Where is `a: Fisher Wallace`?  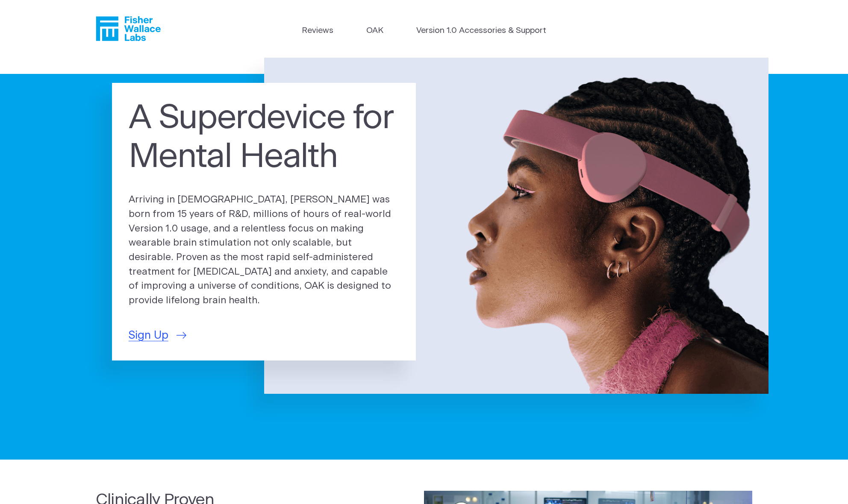
a: Fisher Wallace is located at coordinates (128, 28).